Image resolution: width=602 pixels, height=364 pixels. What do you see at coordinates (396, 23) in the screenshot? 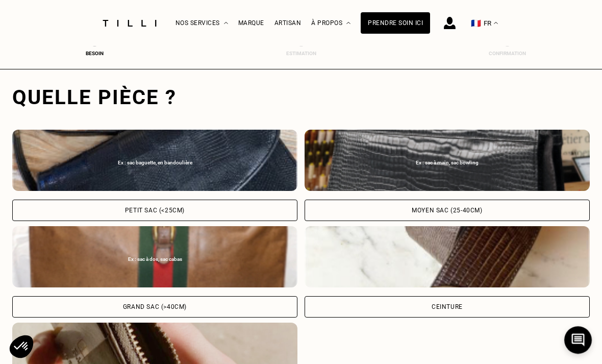
I see `a: Prendre soin ici` at bounding box center [396, 23].